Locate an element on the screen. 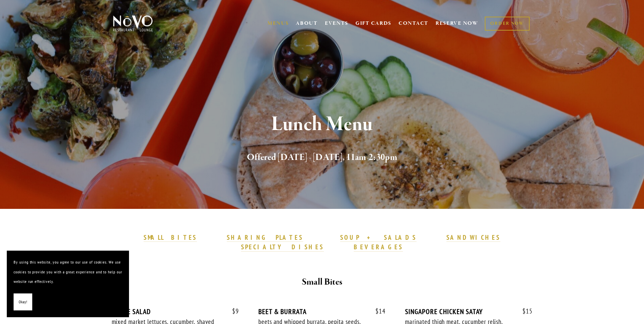 This screenshot has width=644, height=324. span: 9 is located at coordinates (232, 311).